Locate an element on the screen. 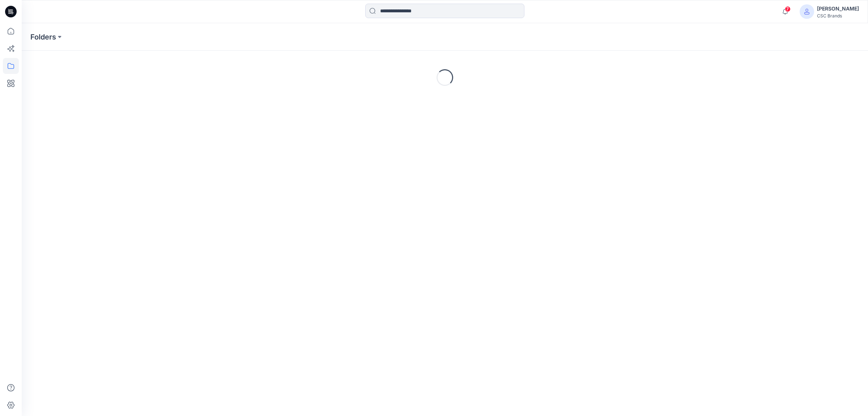  span: 7 is located at coordinates (787, 9).